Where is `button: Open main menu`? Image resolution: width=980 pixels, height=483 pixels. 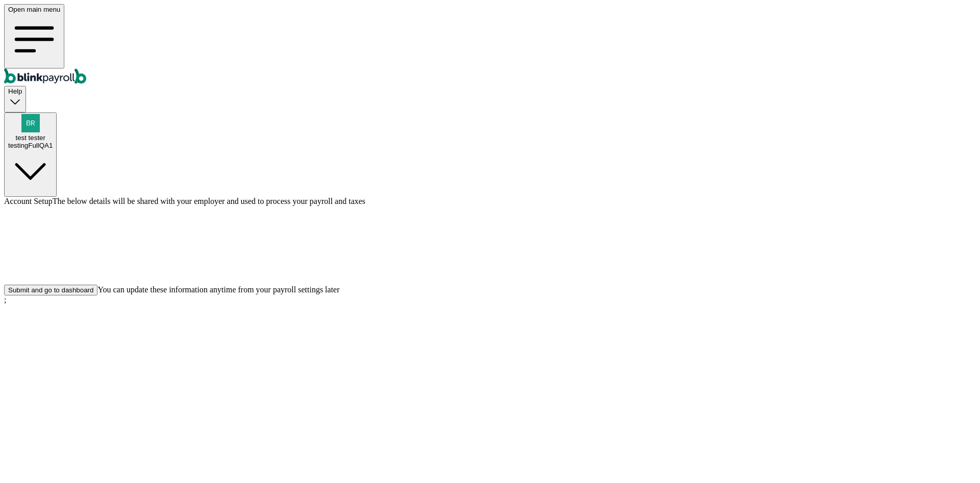 button: Open main menu is located at coordinates (34, 36).